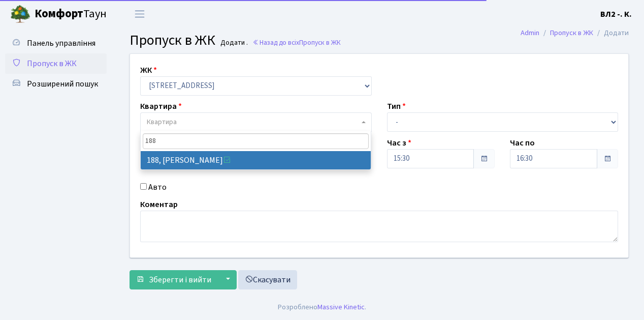  Describe the element at coordinates (56, 84) in the screenshot. I see `a: Розширений пошук` at that location.